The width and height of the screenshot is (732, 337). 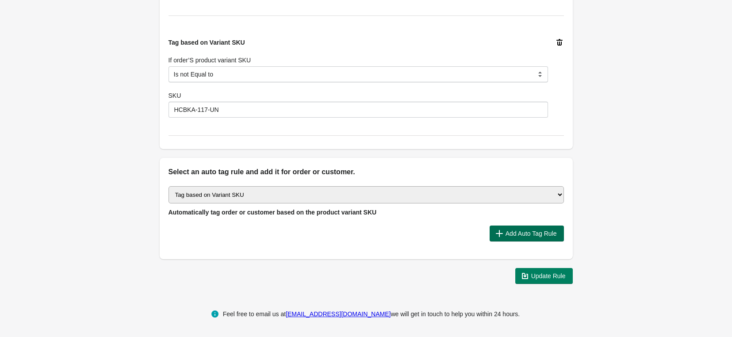 I want to click on input: SKU, so click(x=358, y=110).